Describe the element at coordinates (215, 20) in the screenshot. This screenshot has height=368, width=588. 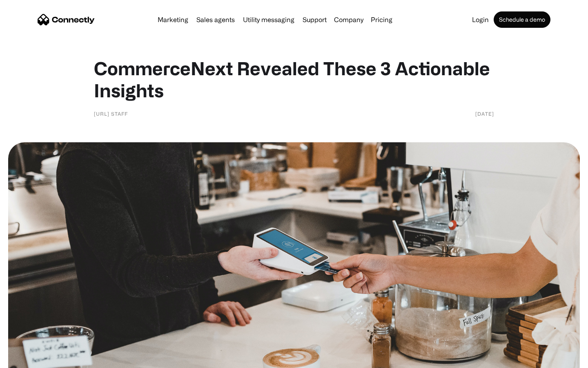
I see `a: Sales agents` at that location.